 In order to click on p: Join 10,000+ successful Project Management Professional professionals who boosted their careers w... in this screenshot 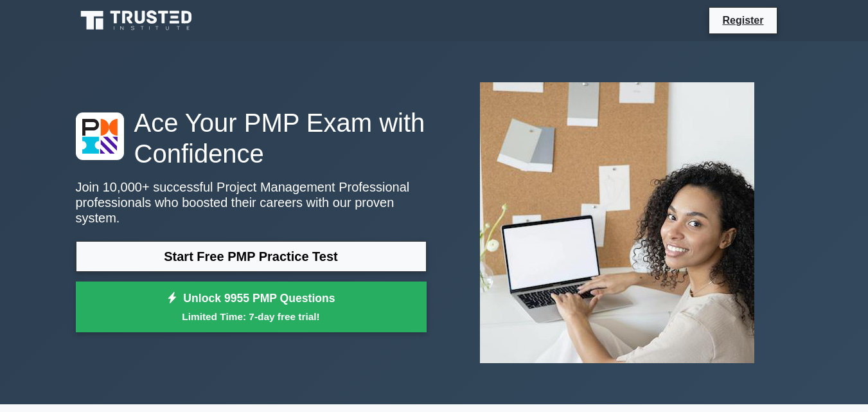, I will do `click(252, 202)`.